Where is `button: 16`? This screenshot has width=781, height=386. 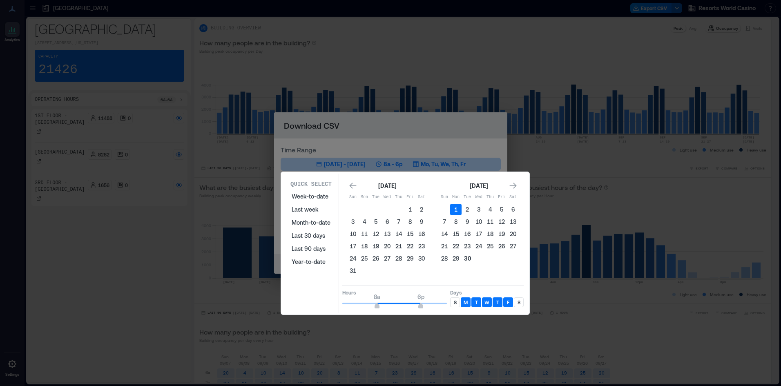 button: 16 is located at coordinates (467, 234).